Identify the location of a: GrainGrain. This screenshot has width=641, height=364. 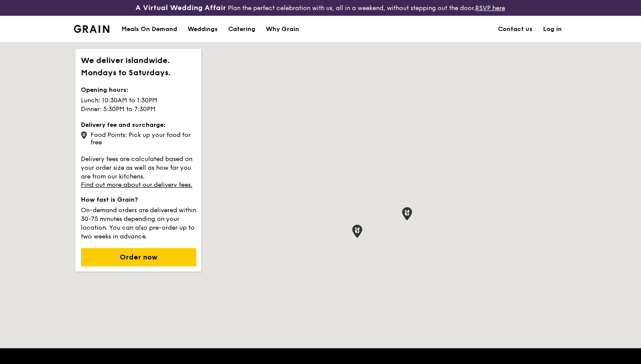
(91, 29).